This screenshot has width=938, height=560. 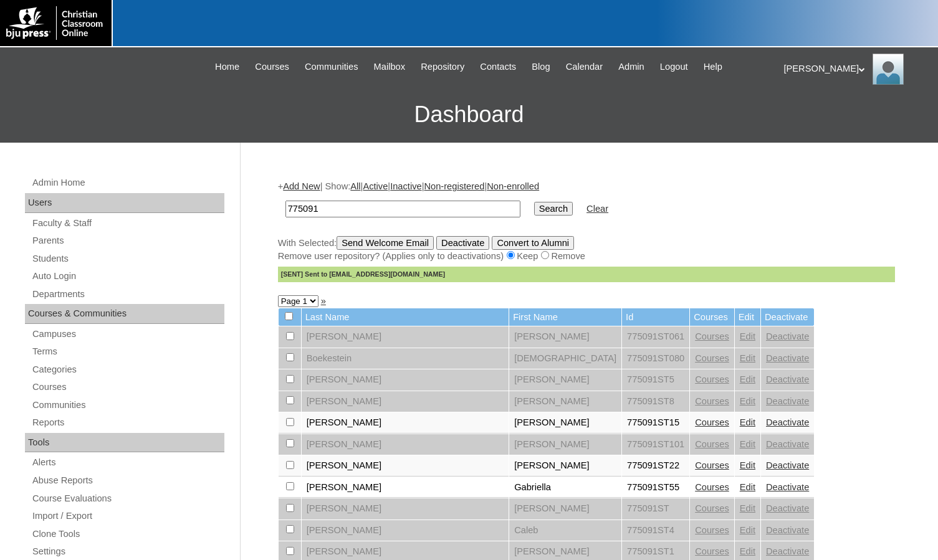 I want to click on td: Deactivate, so click(x=787, y=317).